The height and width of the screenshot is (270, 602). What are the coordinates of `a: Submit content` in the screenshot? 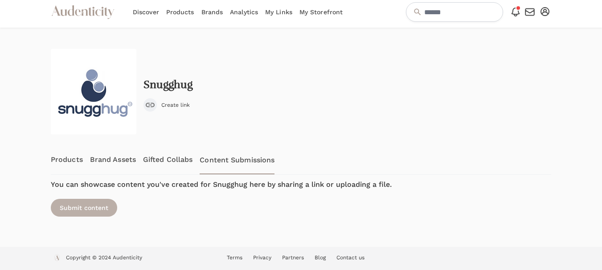 It's located at (301, 208).